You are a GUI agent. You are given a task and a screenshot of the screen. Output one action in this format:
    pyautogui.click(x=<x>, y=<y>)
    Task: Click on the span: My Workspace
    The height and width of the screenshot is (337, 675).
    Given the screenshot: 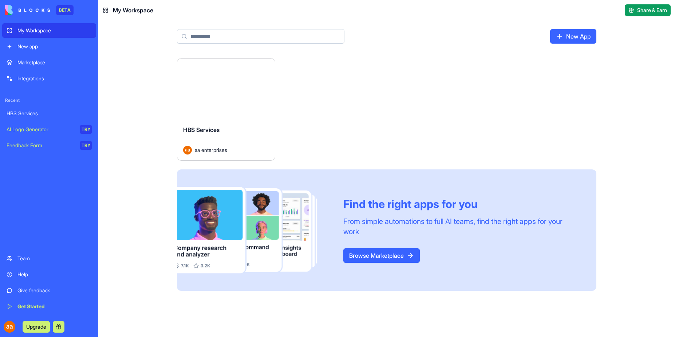 What is the action you would take?
    pyautogui.click(x=133, y=10)
    